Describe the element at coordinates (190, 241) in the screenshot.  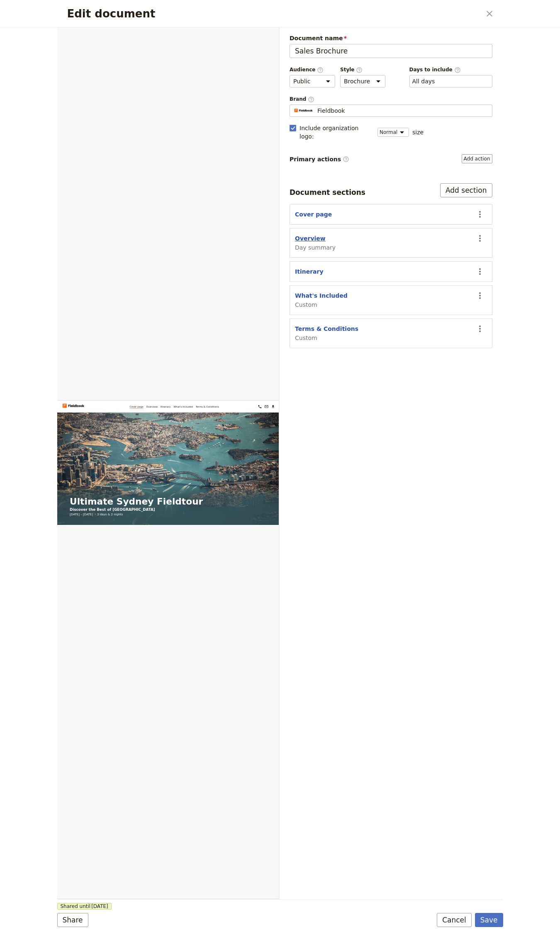
I see `h1: Ultimate Sydney Fieldtour` at that location.